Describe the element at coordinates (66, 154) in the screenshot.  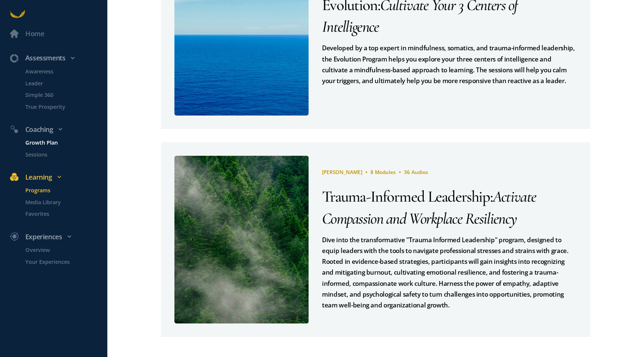
I see `p: Sessions` at that location.